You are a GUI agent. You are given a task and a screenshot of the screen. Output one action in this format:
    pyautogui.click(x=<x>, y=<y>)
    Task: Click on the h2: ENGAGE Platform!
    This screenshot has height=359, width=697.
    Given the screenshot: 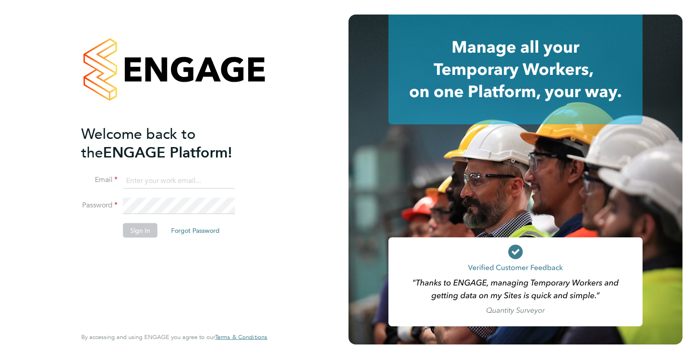 What is the action you would take?
    pyautogui.click(x=170, y=143)
    